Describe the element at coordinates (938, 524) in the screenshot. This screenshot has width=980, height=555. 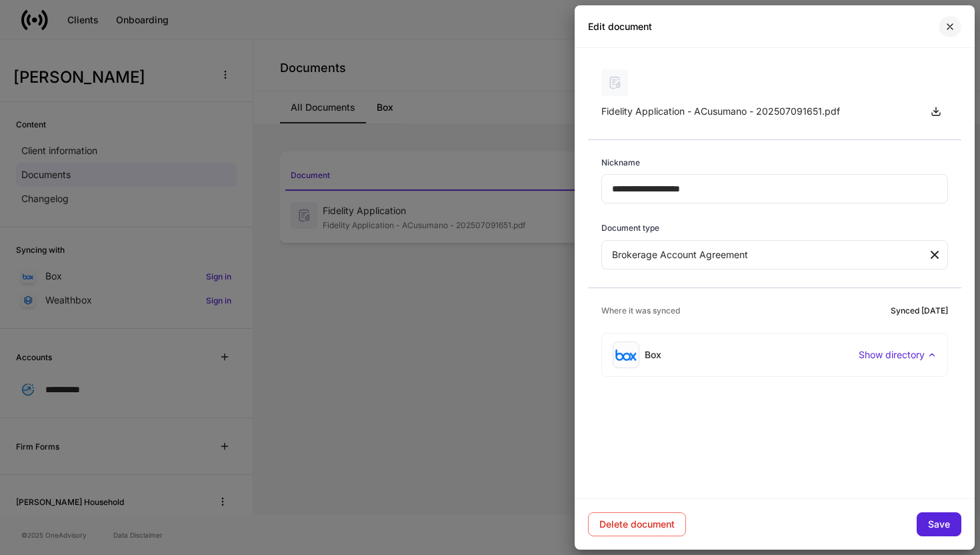
I see `button: Save` at that location.